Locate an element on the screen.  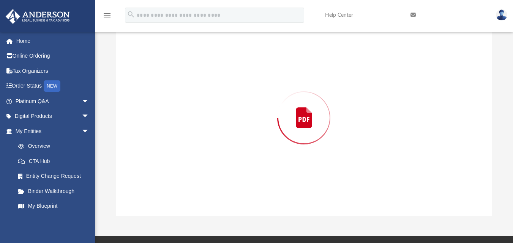
a: Tax Due Dates is located at coordinates (55, 221).